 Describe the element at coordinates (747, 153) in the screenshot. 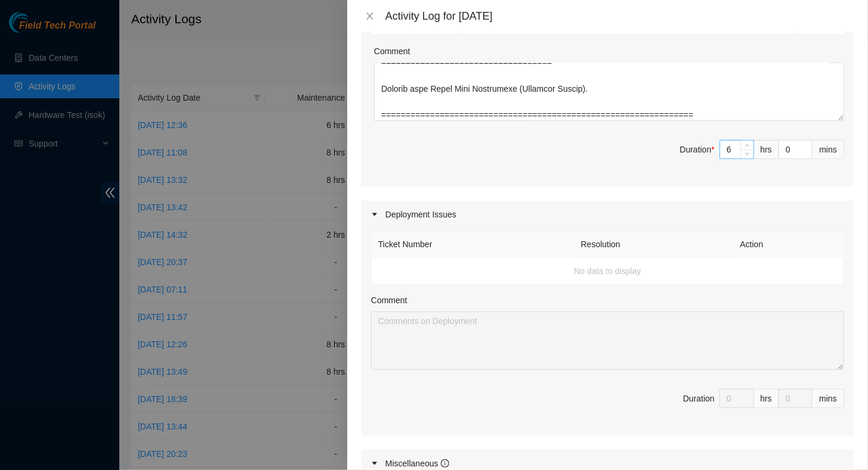

I see `span: Decrease Value` at that location.